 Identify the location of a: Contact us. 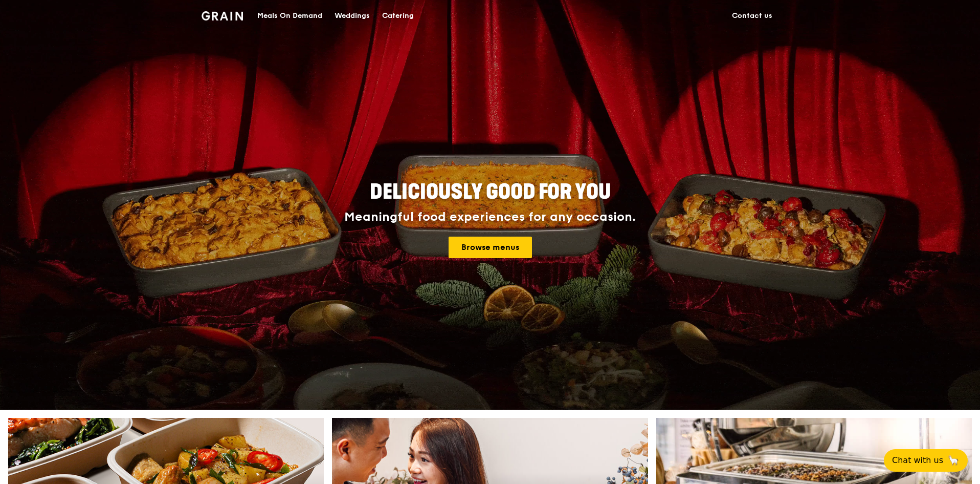
(752, 16).